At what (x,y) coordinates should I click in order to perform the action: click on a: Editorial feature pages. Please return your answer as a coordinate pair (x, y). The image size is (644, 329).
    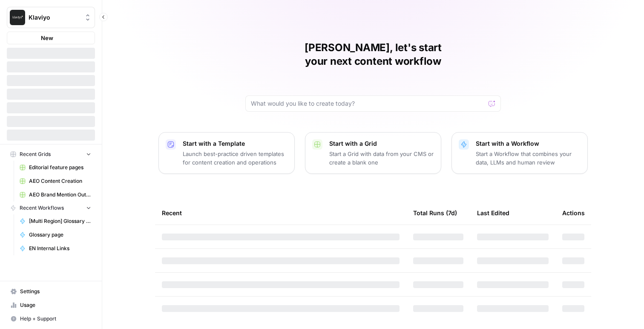
    Looking at the image, I should click on (55, 167).